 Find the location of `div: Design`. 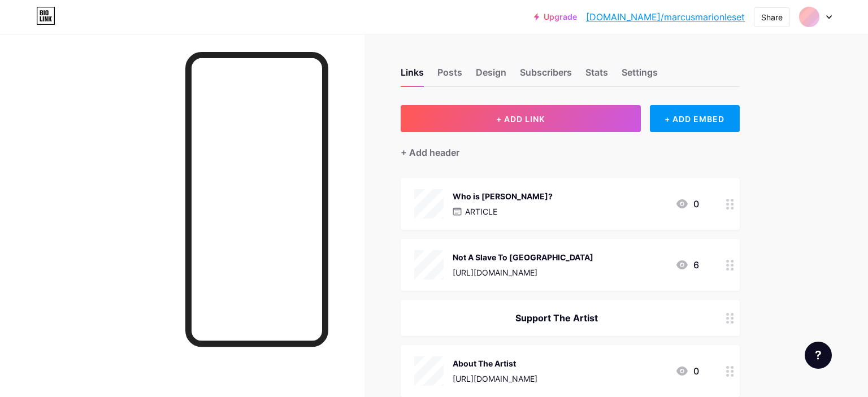

div: Design is located at coordinates (491, 76).